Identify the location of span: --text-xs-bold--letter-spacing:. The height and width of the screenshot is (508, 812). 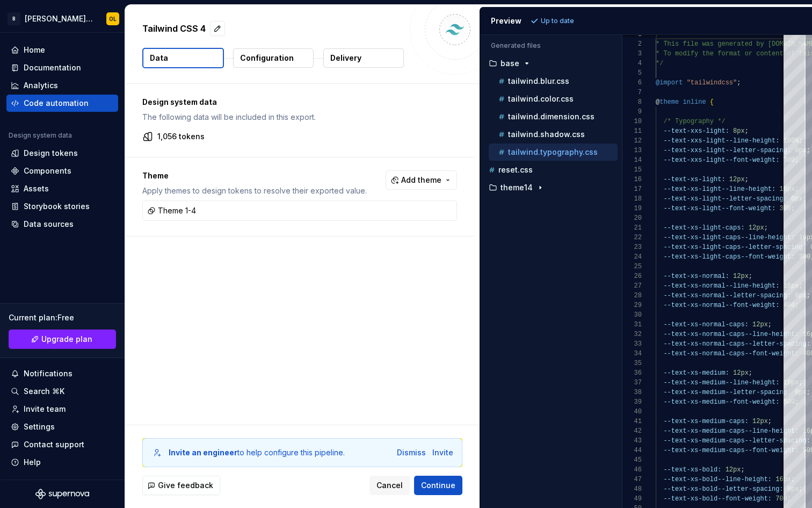
(723, 489).